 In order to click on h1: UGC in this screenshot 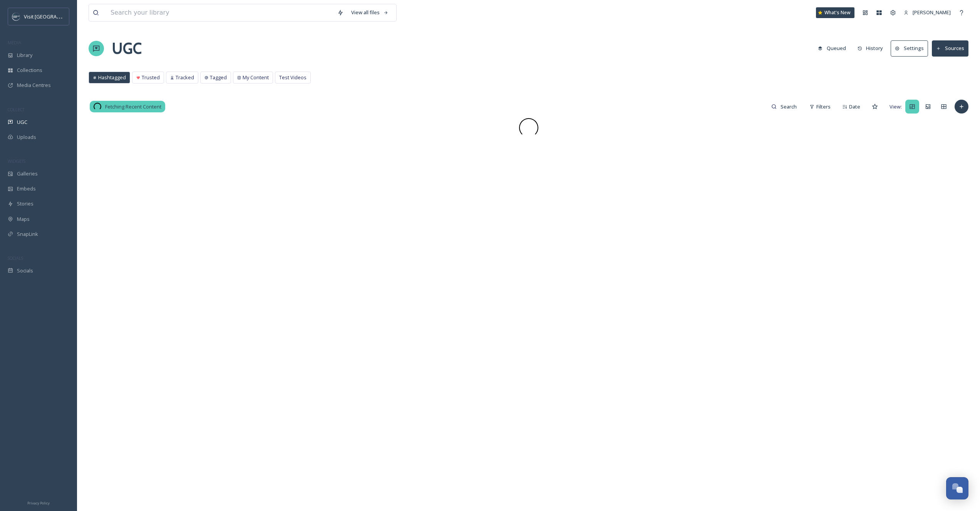, I will do `click(127, 49)`.